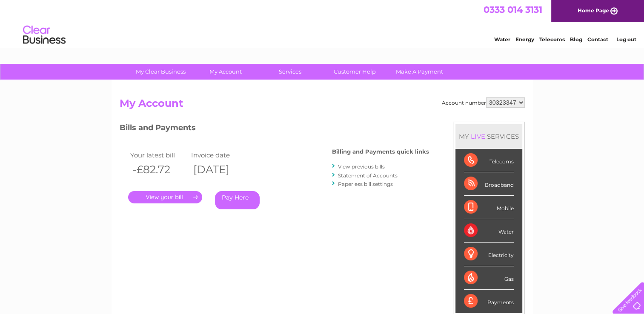  I want to click on h4: Billing and Payments quick links, so click(380, 152).